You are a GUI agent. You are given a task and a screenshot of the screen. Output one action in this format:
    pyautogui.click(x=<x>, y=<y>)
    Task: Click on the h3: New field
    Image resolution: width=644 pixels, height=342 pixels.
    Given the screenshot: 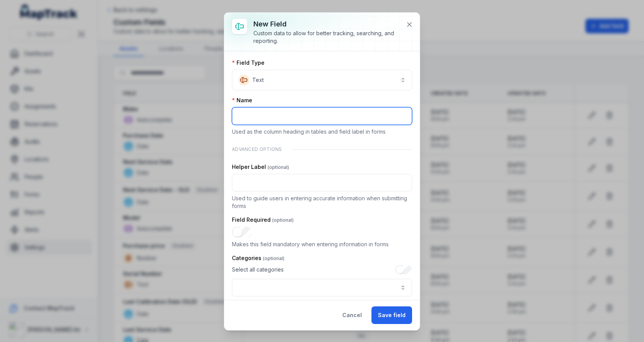 What is the action you would take?
    pyautogui.click(x=327, y=24)
    